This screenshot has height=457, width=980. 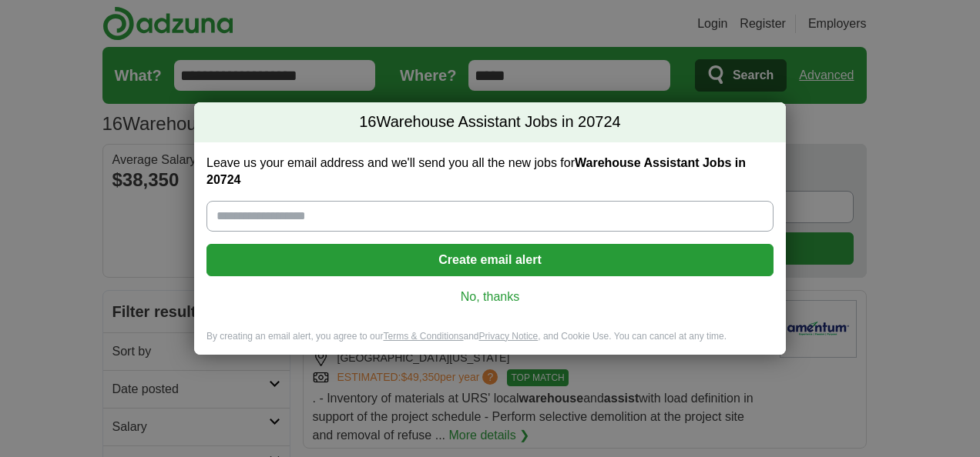 I want to click on label: Leave us your email address and we'll send you all the new jobs for, so click(x=490, y=171).